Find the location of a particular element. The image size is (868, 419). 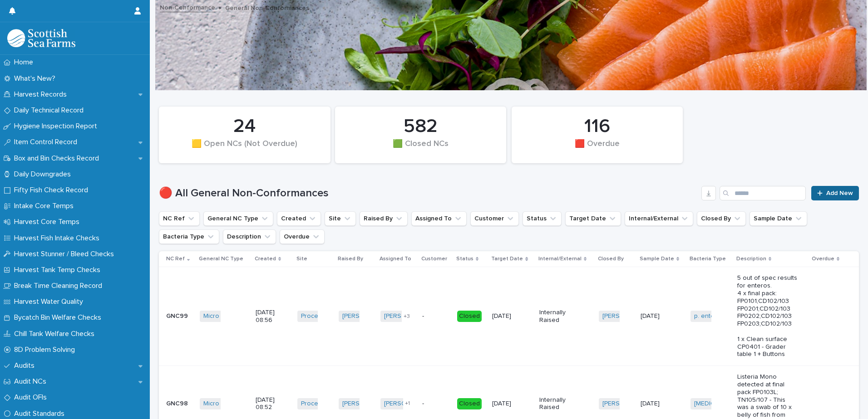

p: Audits is located at coordinates (26, 366).